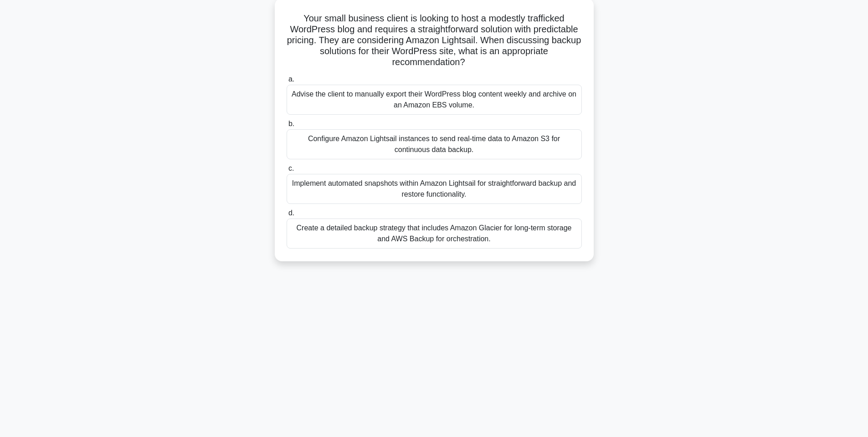 This screenshot has height=437, width=868. I want to click on div: Advise the client to manually export their WordPress blog content weekly and archive on an Amazon..., so click(434, 100).